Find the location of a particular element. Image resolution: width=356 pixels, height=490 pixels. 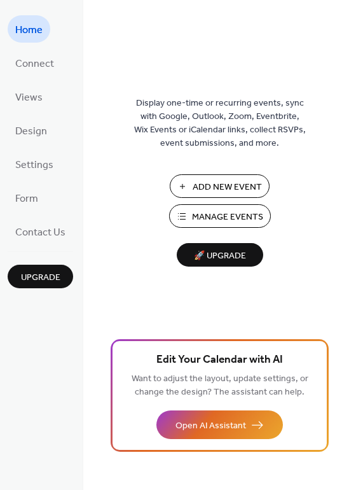

span: Design is located at coordinates (31, 131).